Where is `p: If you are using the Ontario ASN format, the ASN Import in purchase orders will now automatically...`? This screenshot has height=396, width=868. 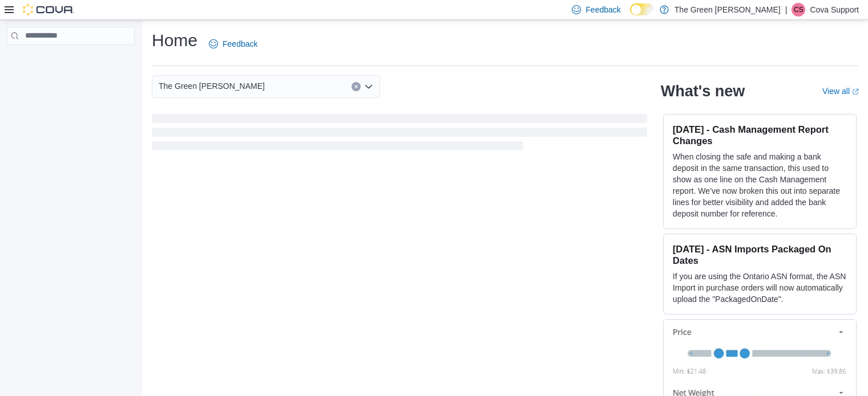 p: If you are using the Ontario ASN format, the ASN Import in purchase orders will now automatically... is located at coordinates (759, 288).